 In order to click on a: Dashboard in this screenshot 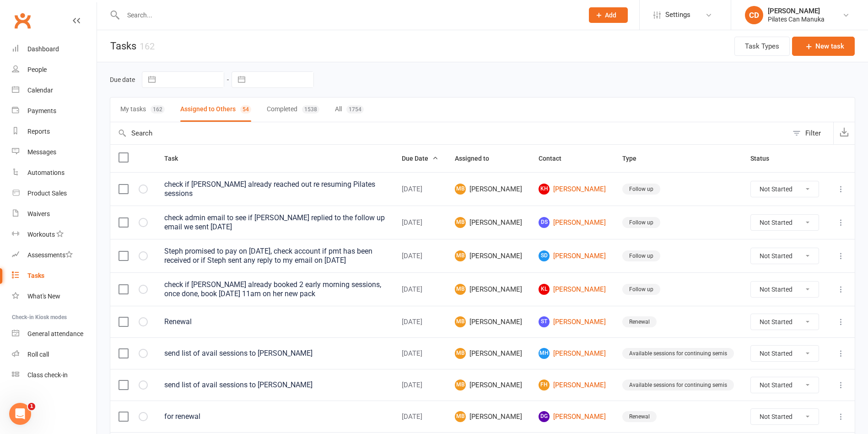, I will do `click(54, 49)`.